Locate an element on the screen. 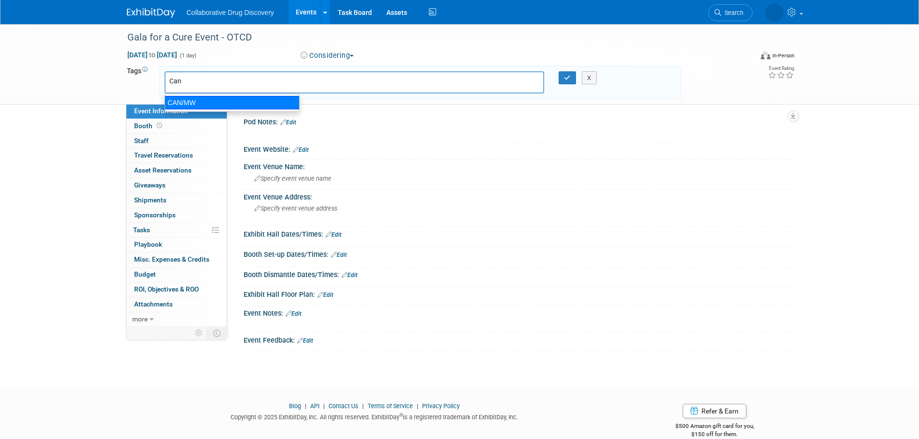 This screenshot has height=439, width=919. span: Booth is located at coordinates (149, 126).